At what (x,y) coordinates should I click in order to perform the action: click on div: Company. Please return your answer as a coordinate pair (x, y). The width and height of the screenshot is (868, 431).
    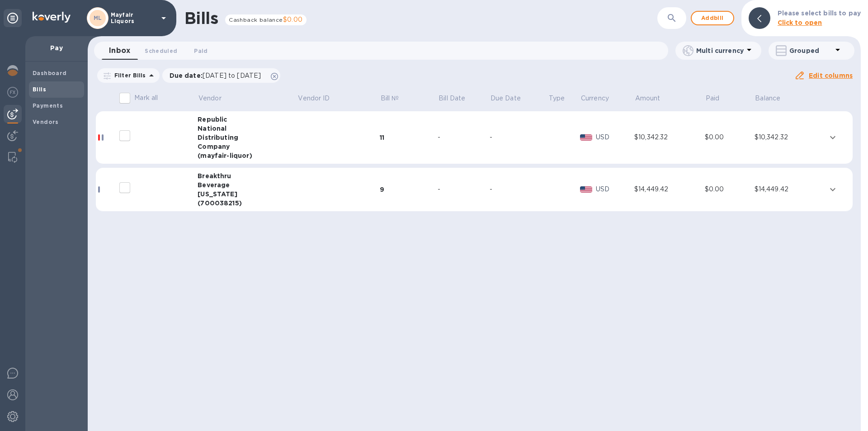
    Looking at the image, I should click on (247, 147).